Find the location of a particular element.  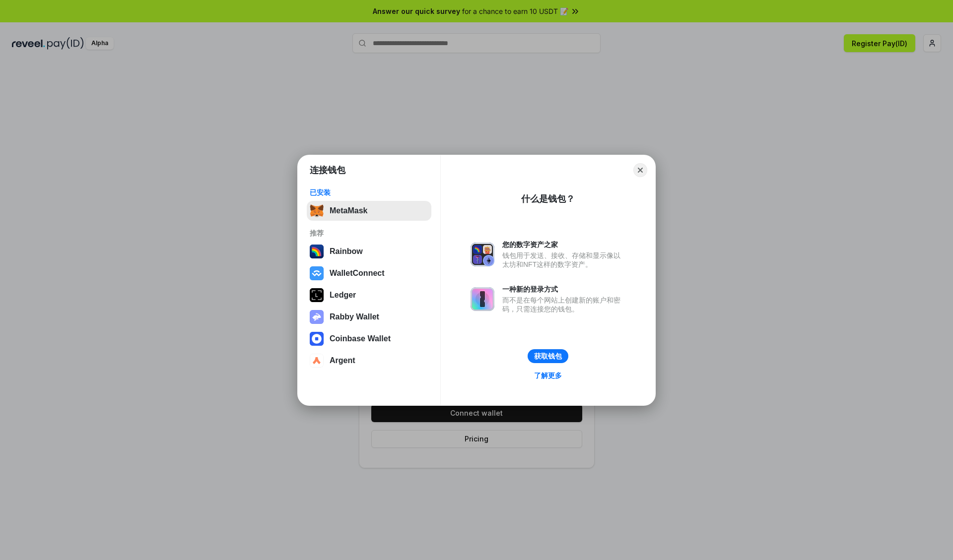

button: Rainbow is located at coordinates (369, 251).